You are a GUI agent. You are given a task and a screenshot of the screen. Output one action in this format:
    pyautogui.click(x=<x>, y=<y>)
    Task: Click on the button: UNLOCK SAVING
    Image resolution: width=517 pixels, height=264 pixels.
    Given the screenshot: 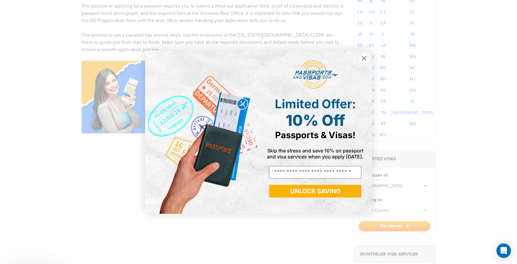 What is the action you would take?
    pyautogui.click(x=315, y=191)
    